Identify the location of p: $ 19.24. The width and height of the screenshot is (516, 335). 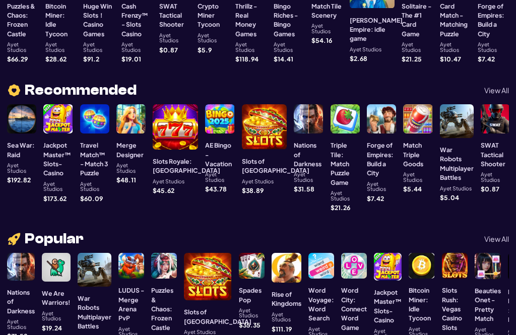
(52, 328).